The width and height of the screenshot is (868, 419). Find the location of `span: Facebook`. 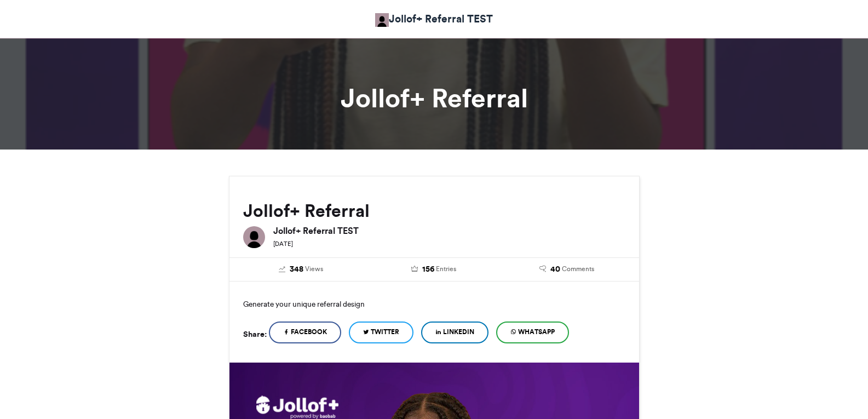

span: Facebook is located at coordinates (309, 331).